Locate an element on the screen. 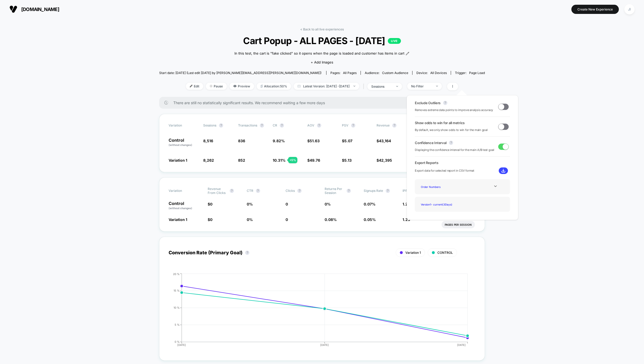 Image resolution: width=644 pixels, height=364 pixels. div: CONVERSION_RATE is located at coordinates (317, 311).